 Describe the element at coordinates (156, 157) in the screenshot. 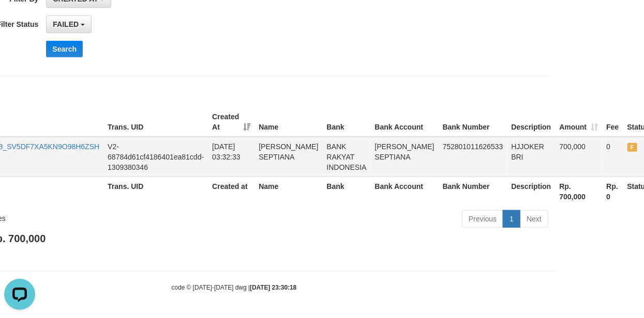

I see `td: V2-68784d61cf4186401ea81cdd-1309380346` at that location.